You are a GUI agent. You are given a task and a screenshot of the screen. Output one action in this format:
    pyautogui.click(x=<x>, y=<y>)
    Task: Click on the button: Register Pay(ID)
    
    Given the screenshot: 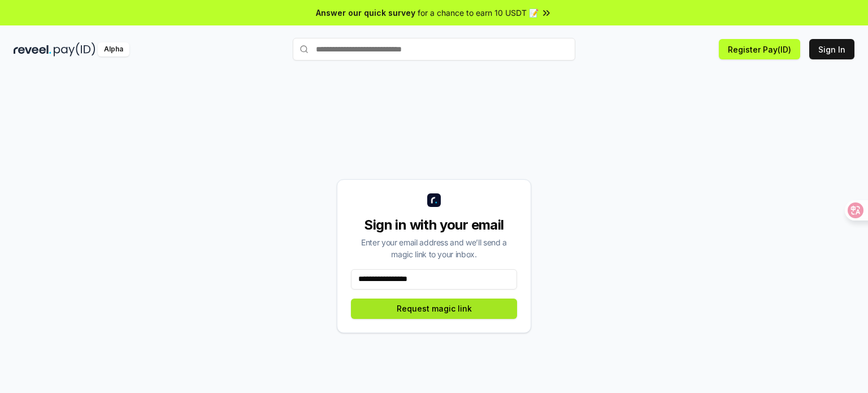 What is the action you would take?
    pyautogui.click(x=760, y=49)
    